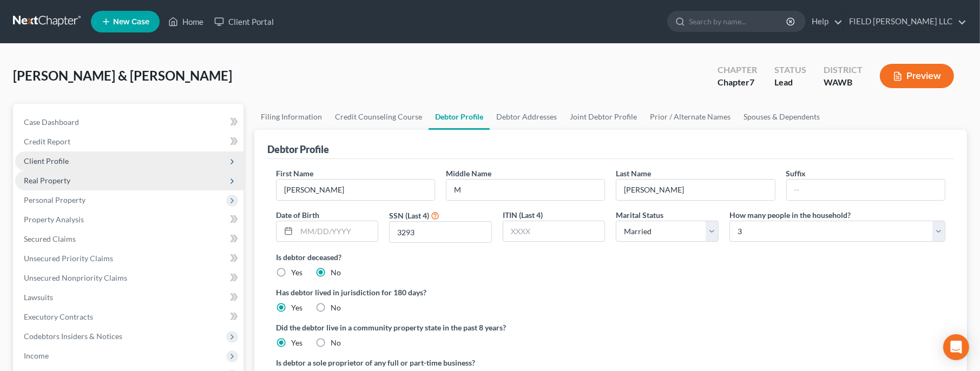  What do you see at coordinates (75, 278) in the screenshot?
I see `span: Unsecured Nonpriority Claims` at bounding box center [75, 278].